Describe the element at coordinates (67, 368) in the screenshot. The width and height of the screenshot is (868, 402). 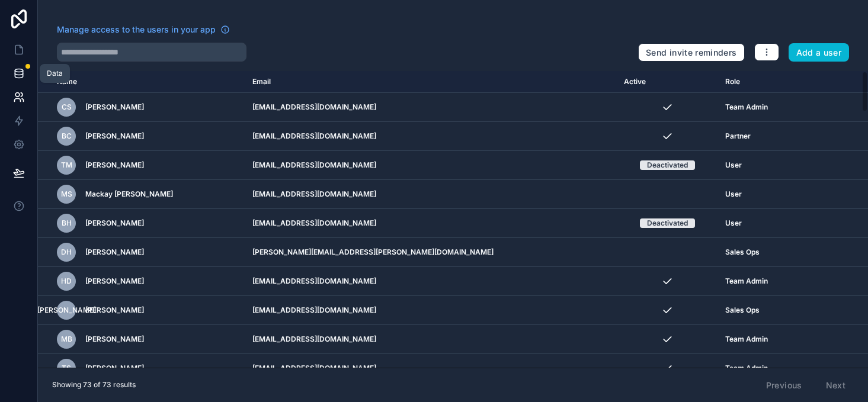
I see `span: TS` at that location.